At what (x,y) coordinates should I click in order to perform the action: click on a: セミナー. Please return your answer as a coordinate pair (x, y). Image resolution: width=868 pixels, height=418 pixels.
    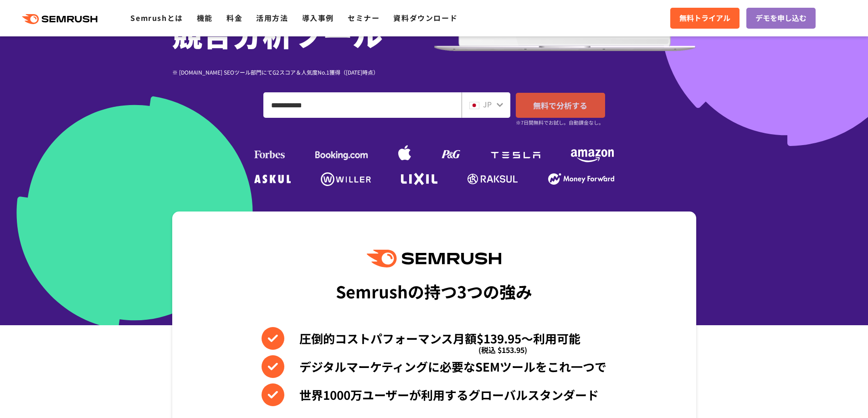
    Looking at the image, I should click on (364, 18).